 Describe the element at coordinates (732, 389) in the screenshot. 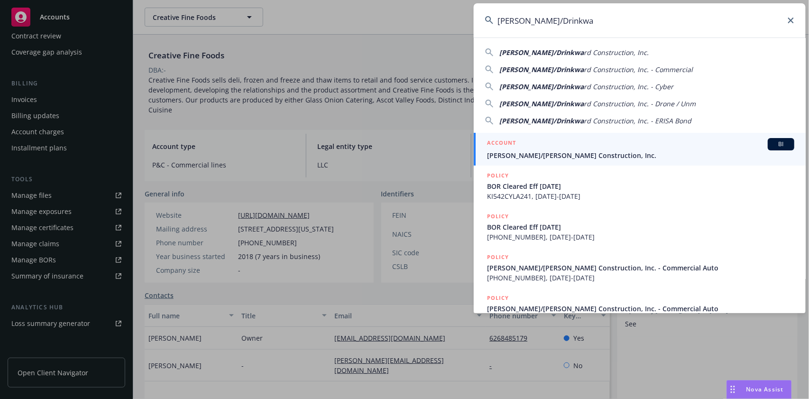

I see `div: Drag to move` at that location.